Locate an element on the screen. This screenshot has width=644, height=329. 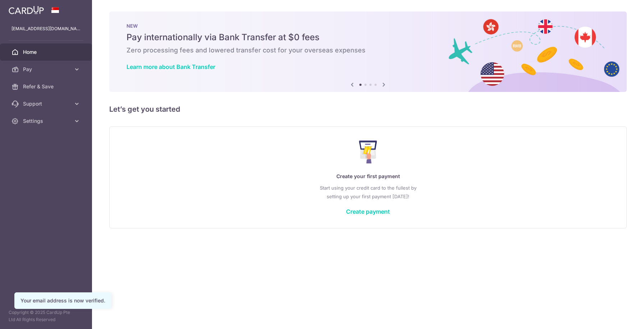
span: Refer & Save is located at coordinates (47, 87).